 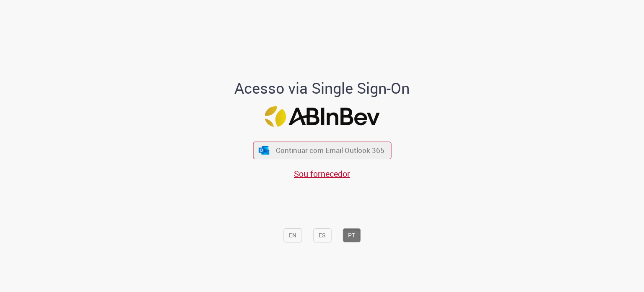 I want to click on img: Logo ABInBev, so click(x=322, y=117).